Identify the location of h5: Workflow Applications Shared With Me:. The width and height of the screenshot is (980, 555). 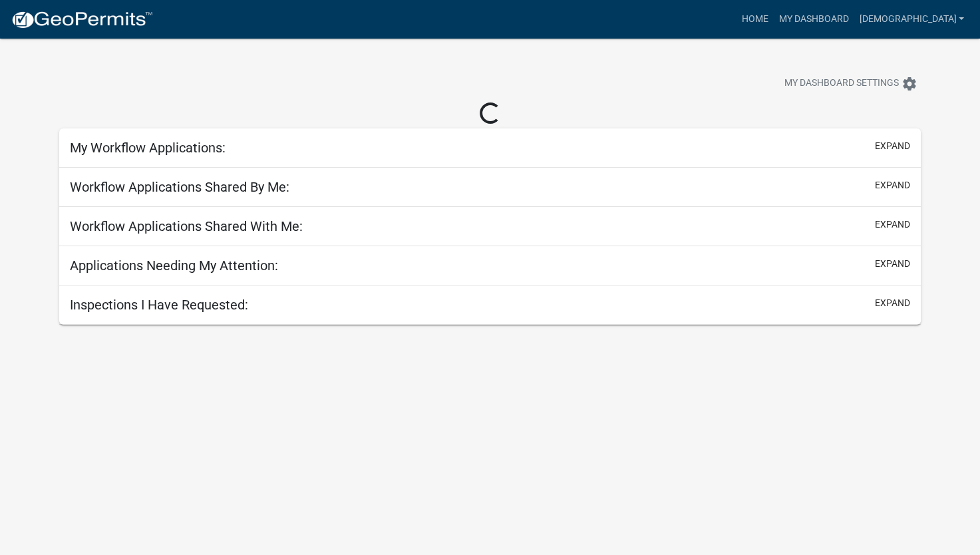
(186, 226).